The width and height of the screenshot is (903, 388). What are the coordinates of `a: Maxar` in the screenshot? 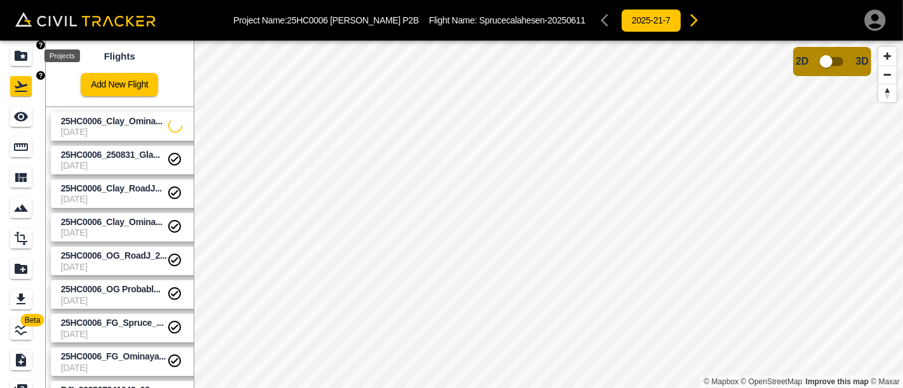 It's located at (885, 382).